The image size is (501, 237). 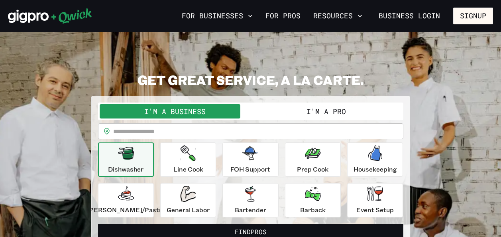 I want to click on p: Event Setup, so click(x=375, y=210).